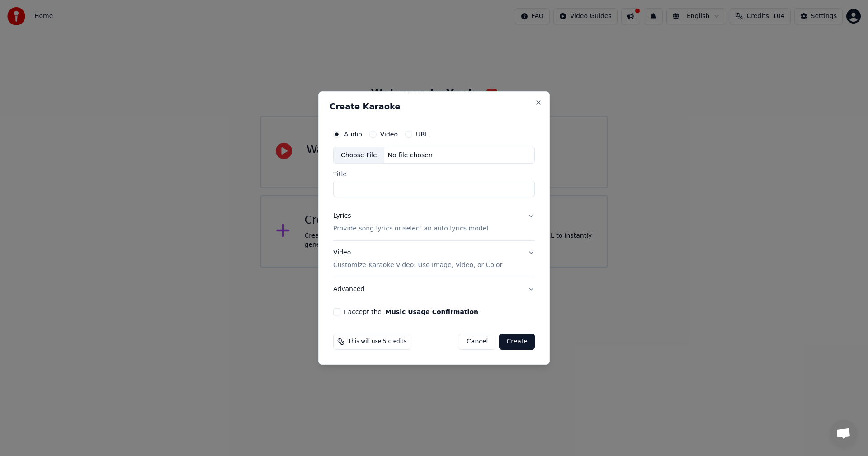 This screenshot has height=456, width=868. Describe the element at coordinates (389, 134) in the screenshot. I see `label: Video` at that location.